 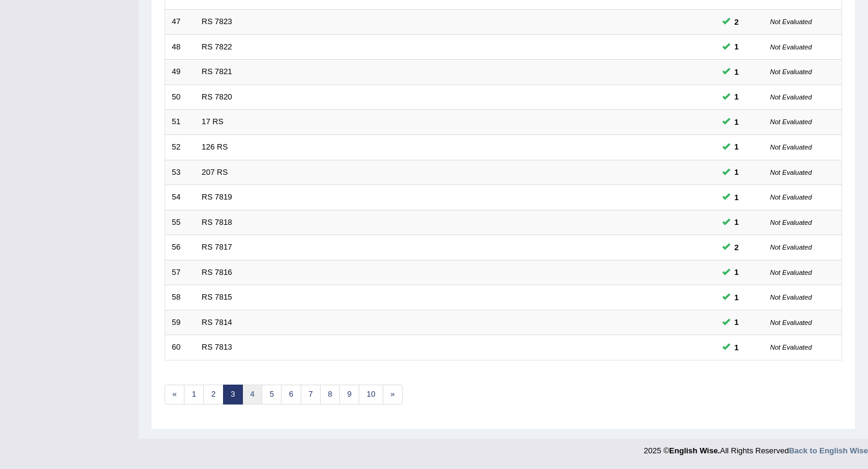 I want to click on a: RS 7816, so click(x=217, y=272).